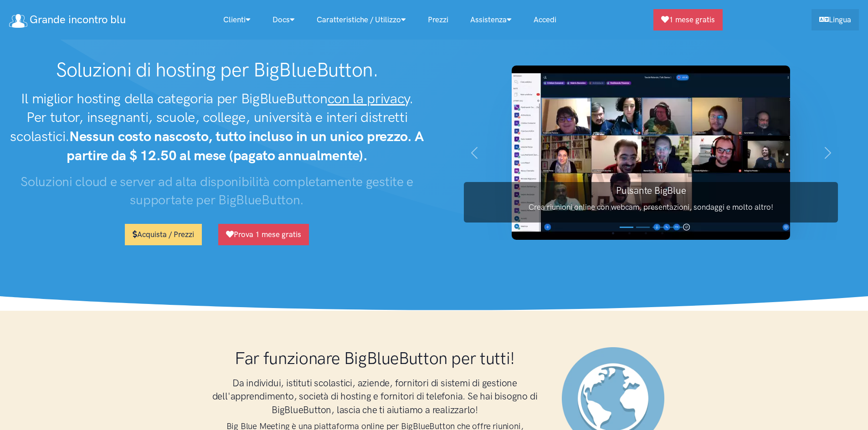  Describe the element at coordinates (18, 21) in the screenshot. I see `img: logo` at that location.